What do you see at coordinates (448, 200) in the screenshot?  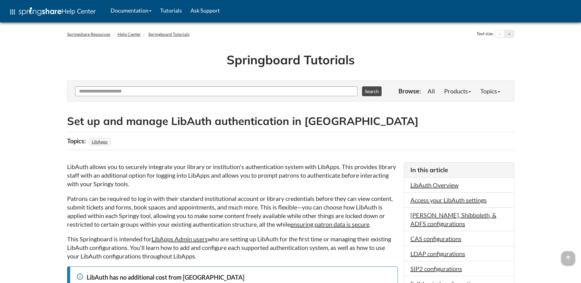 I see `a: Access your LibAuth settings` at bounding box center [448, 200].